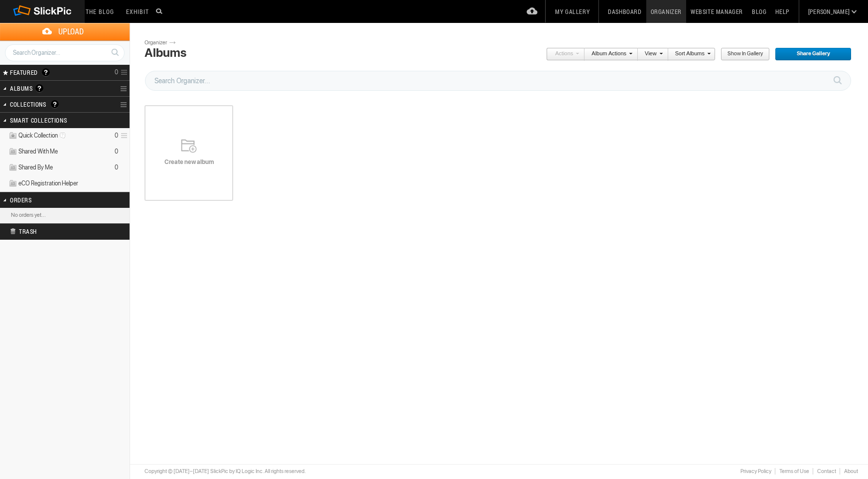 The height and width of the screenshot is (479, 868). Describe the element at coordinates (165, 53) in the screenshot. I see `div: Albums` at that location.